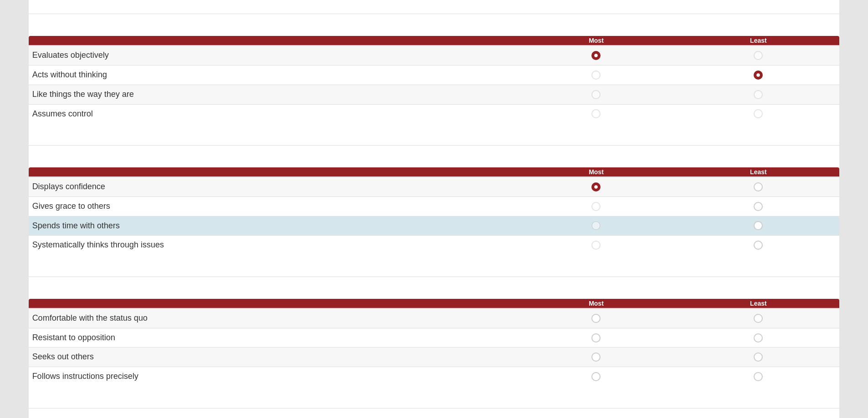 This screenshot has width=868, height=418. Describe the element at coordinates (272, 318) in the screenshot. I see `td: Comfortable with the status quo` at that location.